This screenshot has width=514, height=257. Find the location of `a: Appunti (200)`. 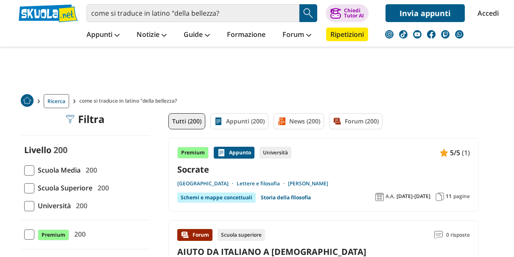

a: Appunti (200) is located at coordinates (239, 121).